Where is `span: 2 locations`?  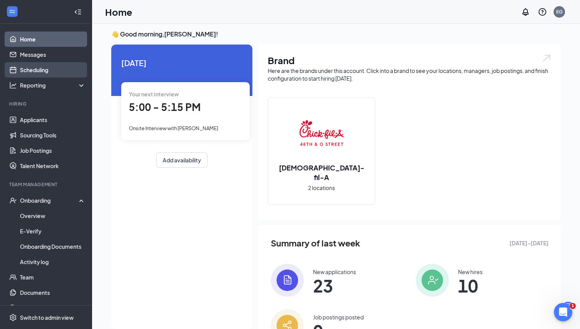 span: 2 locations is located at coordinates (321, 187).